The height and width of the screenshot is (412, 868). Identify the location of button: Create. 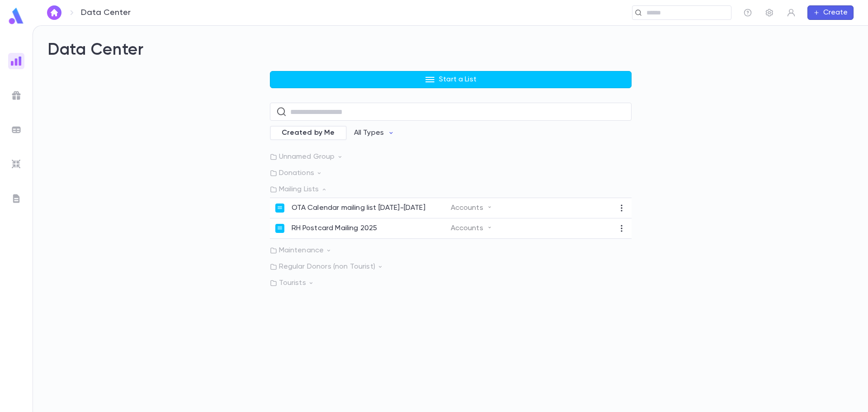
(830, 13).